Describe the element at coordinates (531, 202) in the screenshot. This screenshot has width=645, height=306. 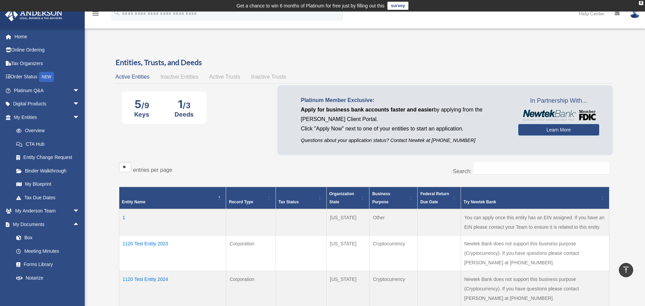
I see `span: Try Newtek Bank` at that location.